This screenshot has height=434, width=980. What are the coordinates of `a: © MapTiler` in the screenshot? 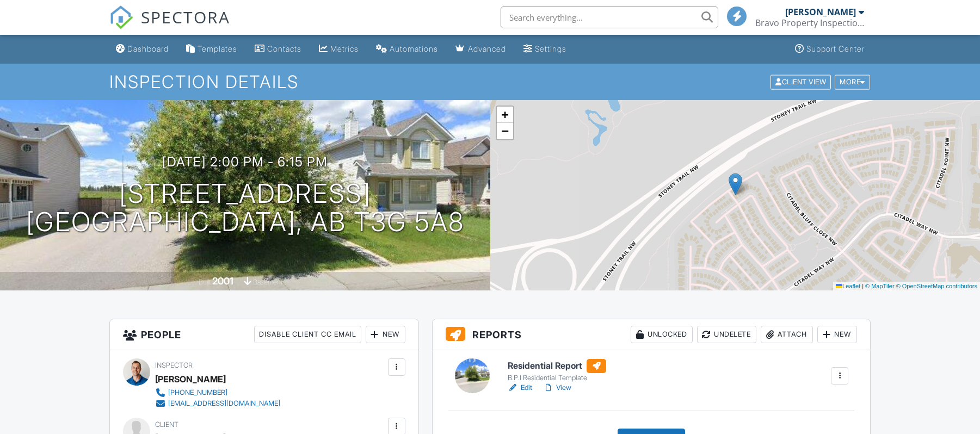 It's located at (880, 286).